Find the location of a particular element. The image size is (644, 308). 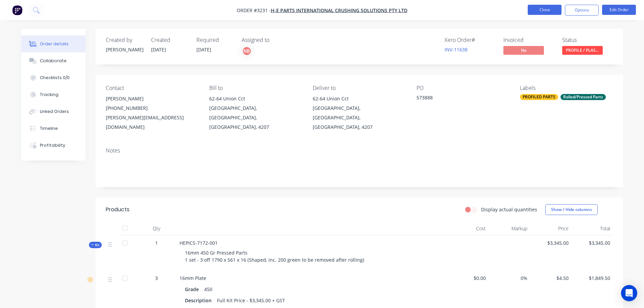

button: Collaborate is located at coordinates (54, 61).